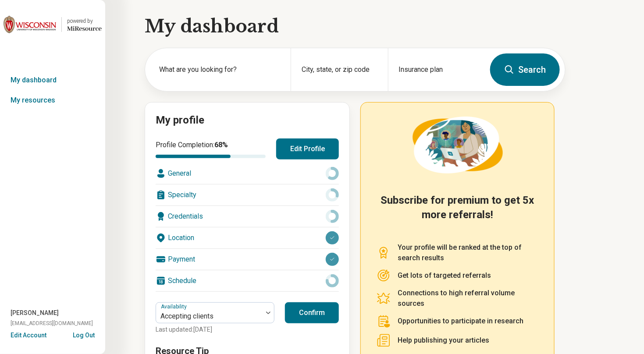 The image size is (644, 354). I want to click on p: Help publishing your articles, so click(443, 340).